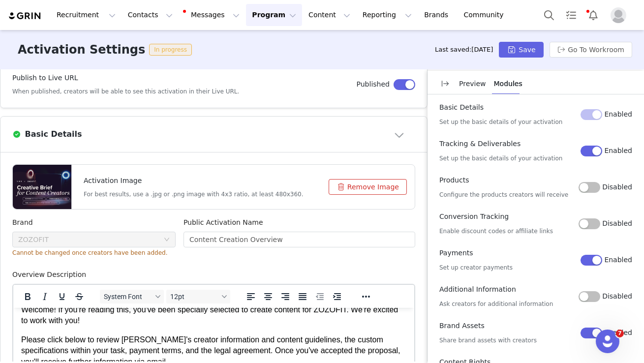 The height and width of the screenshot is (363, 644). What do you see at coordinates (454, 180) in the screenshot?
I see `span: Products` at bounding box center [454, 180].